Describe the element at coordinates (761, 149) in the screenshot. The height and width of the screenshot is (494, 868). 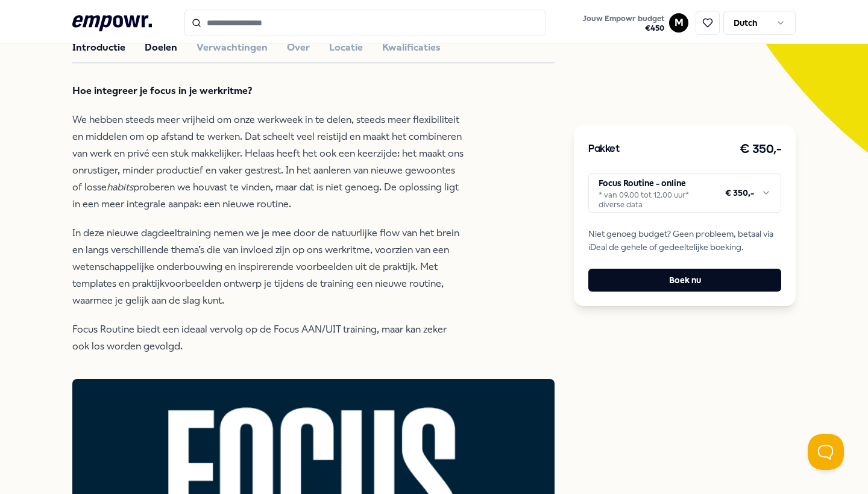
I see `h3: € 350,-` at that location.